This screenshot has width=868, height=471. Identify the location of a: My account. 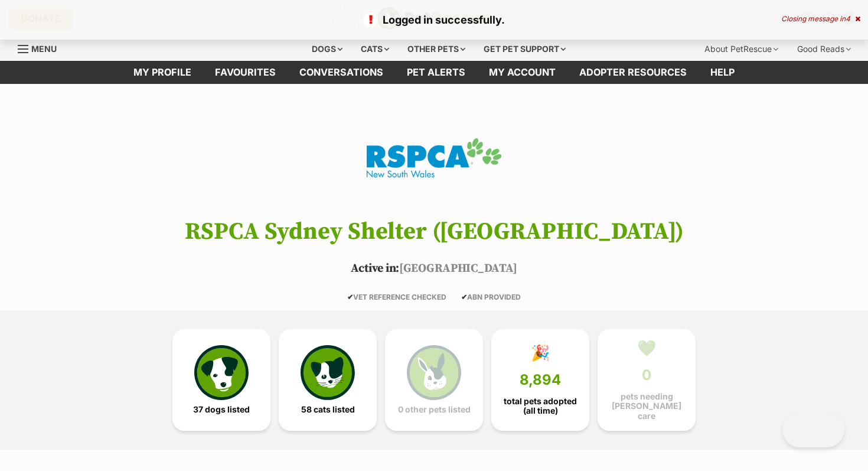
(522, 72).